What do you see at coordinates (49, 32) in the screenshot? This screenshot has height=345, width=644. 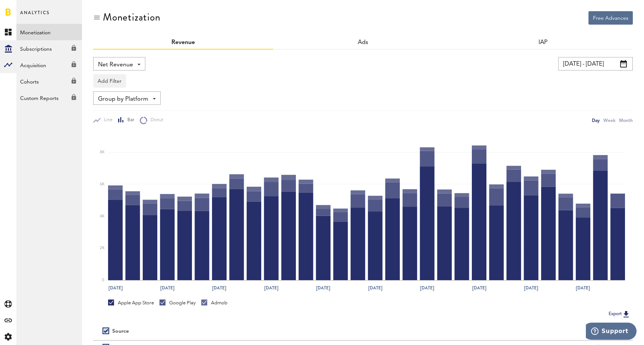 I see `a: Monetization` at bounding box center [49, 32].